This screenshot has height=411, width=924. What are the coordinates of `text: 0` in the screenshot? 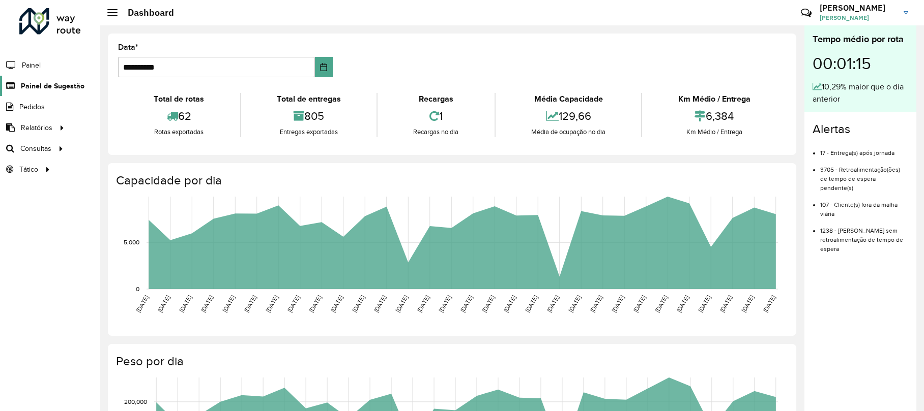 It's located at (137, 289).